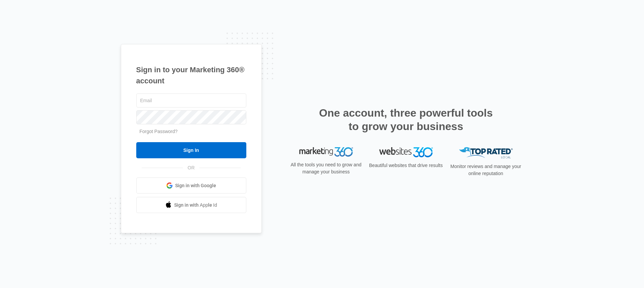 Image resolution: width=644 pixels, height=288 pixels. Describe the element at coordinates (326, 168) in the screenshot. I see `p: All the tools you need to grow and manage your business` at that location.